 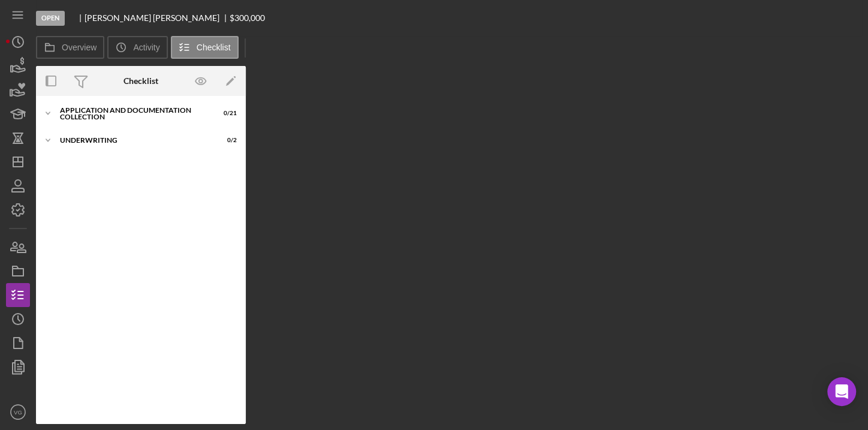 What do you see at coordinates (133, 114) in the screenshot?
I see `div: Application and Documentation Collection` at bounding box center [133, 114].